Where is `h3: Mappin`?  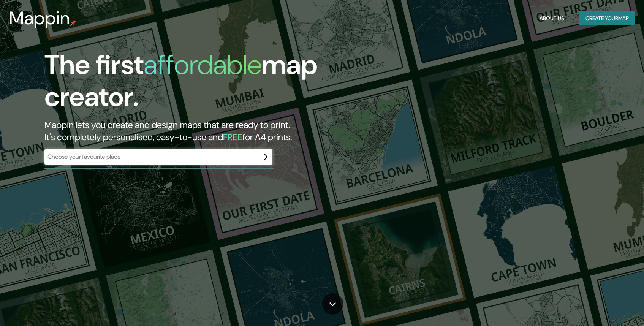
h3: Mappin is located at coordinates (40, 18).